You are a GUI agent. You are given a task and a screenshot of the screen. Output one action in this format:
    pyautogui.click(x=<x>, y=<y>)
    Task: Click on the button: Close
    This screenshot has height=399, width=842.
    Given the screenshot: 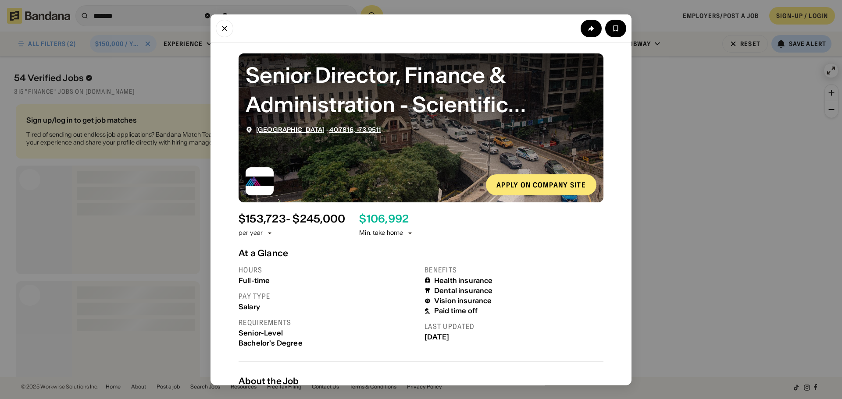 What is the action you would take?
    pyautogui.click(x=224, y=28)
    